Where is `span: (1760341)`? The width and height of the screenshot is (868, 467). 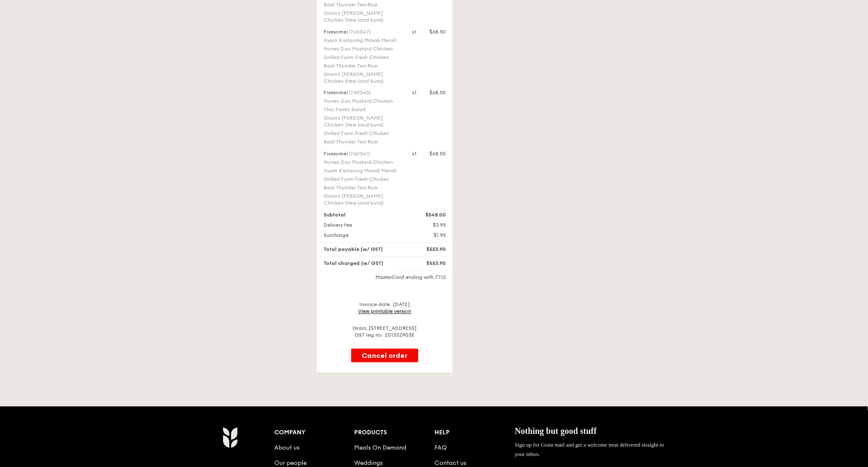
span: (1760341) is located at coordinates (358, 154).